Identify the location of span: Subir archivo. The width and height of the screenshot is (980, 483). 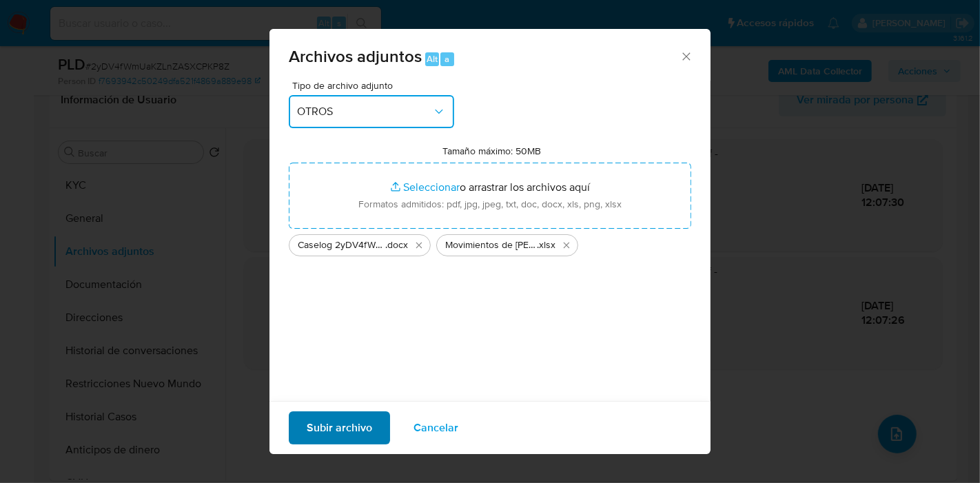
(339, 427).